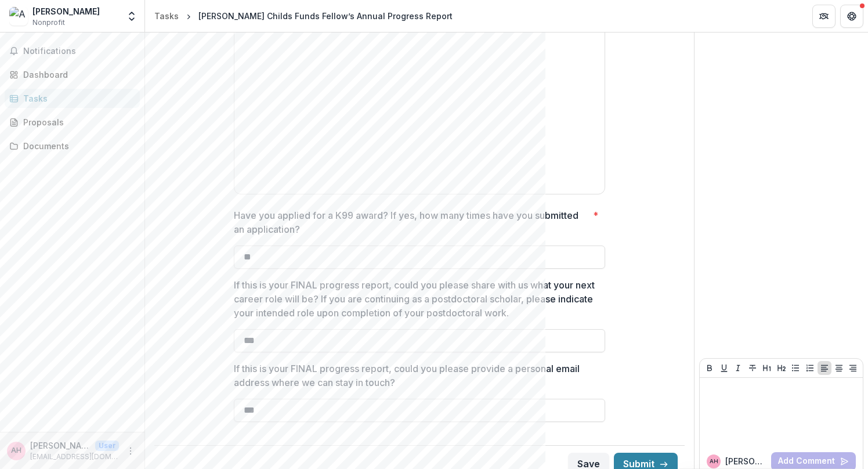 Image resolution: width=868 pixels, height=469 pixels. What do you see at coordinates (416, 376) in the screenshot?
I see `p: If this is your FINAL progress report, could you please provide a personal email address where we...` at bounding box center [416, 376].